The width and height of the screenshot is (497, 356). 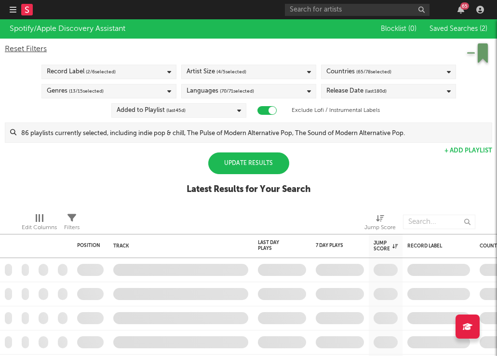 What do you see at coordinates (248, 190) in the screenshot?
I see `div: Latest Results for Your Search` at bounding box center [248, 190].